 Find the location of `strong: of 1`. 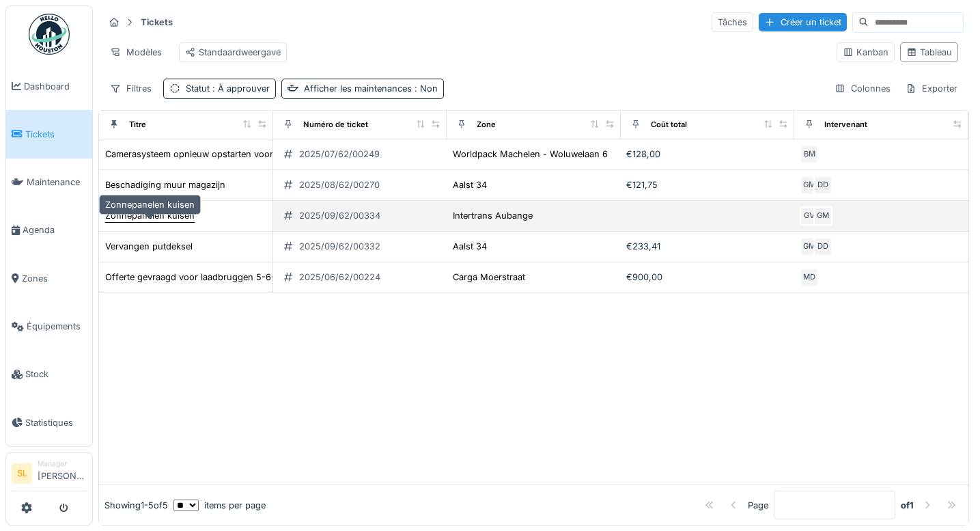

strong: of 1 is located at coordinates (907, 504).